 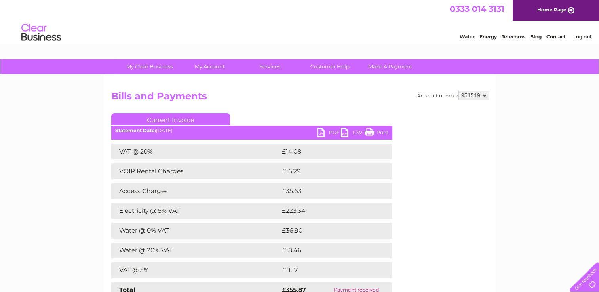 What do you see at coordinates (195, 191) in the screenshot?
I see `td: Access Charges` at bounding box center [195, 191].